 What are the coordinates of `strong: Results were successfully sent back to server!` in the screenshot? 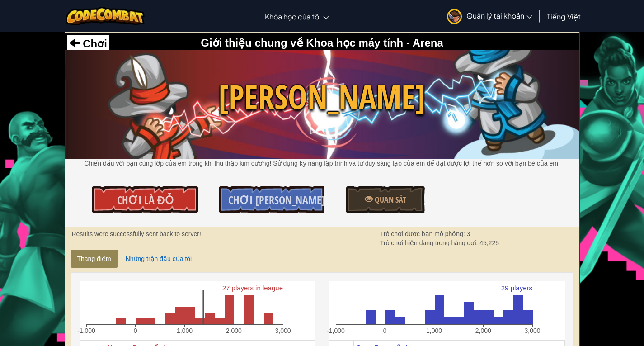 It's located at (136, 234).